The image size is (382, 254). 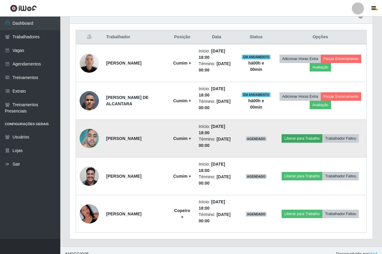 What do you see at coordinates (257, 37) in the screenshot?
I see `th: Status` at bounding box center [257, 37].